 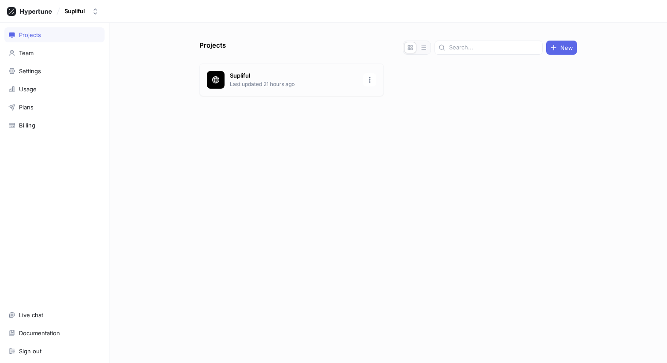 What do you see at coordinates (54, 333) in the screenshot?
I see `a: Documentation` at bounding box center [54, 333].